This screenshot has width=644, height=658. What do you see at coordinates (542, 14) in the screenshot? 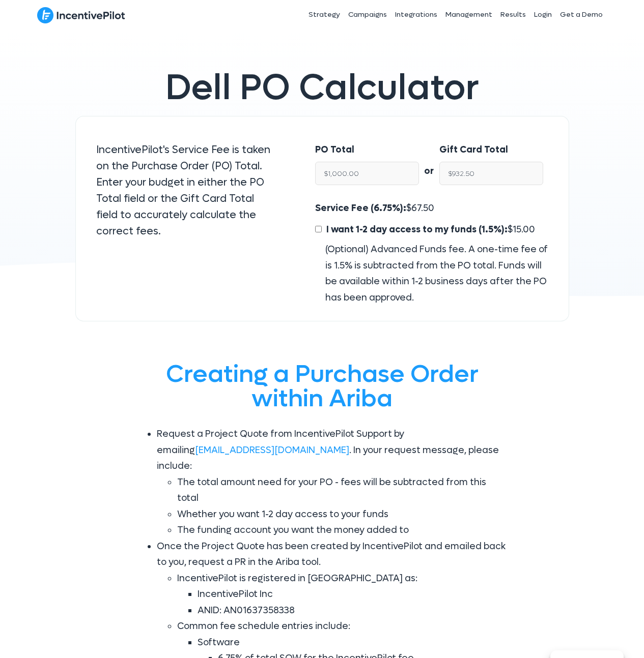
I see `a: Login` at bounding box center [542, 14].